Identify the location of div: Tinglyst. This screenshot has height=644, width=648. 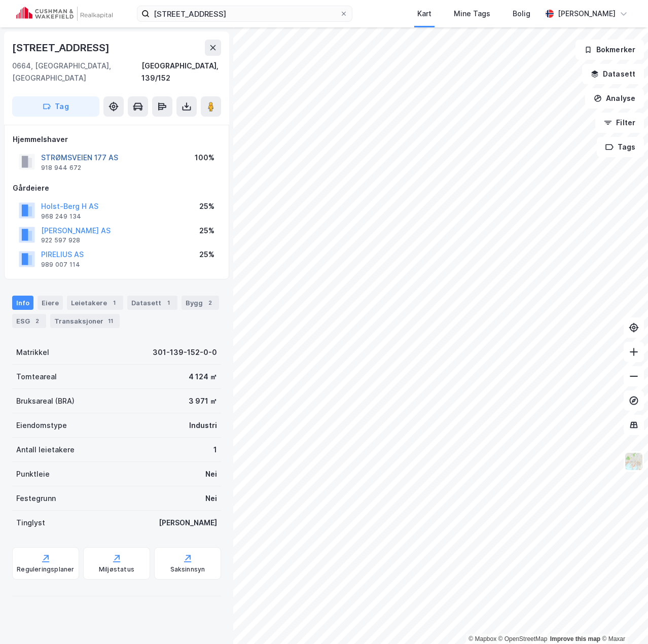
(31, 523).